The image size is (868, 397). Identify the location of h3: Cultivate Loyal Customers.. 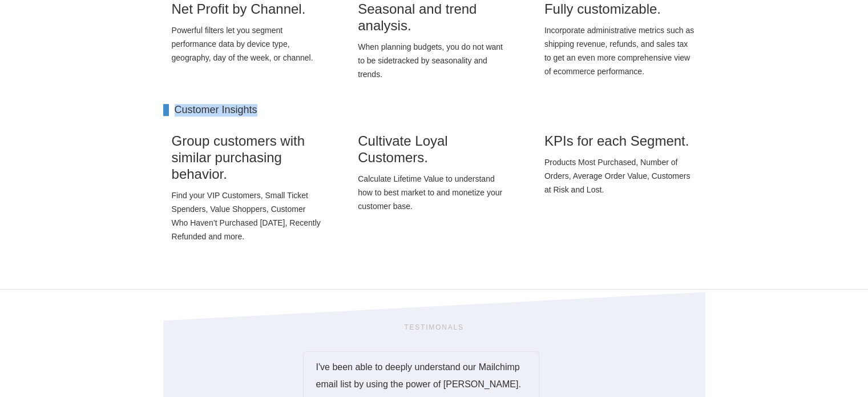
(434, 150).